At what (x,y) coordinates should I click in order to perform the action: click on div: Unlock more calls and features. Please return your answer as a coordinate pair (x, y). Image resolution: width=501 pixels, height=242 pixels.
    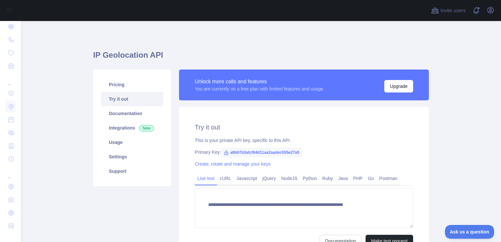
    Looking at the image, I should click on (259, 82).